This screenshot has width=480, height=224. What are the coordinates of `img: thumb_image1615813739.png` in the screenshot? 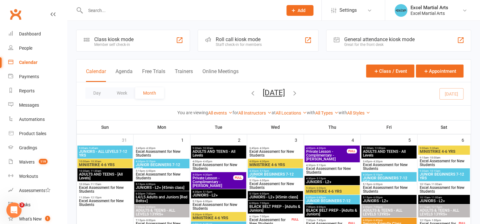 It's located at (401, 10).